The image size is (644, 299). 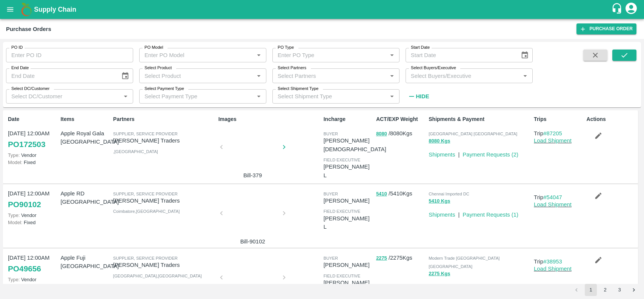 I want to click on input: Enter PO Model, so click(x=192, y=55).